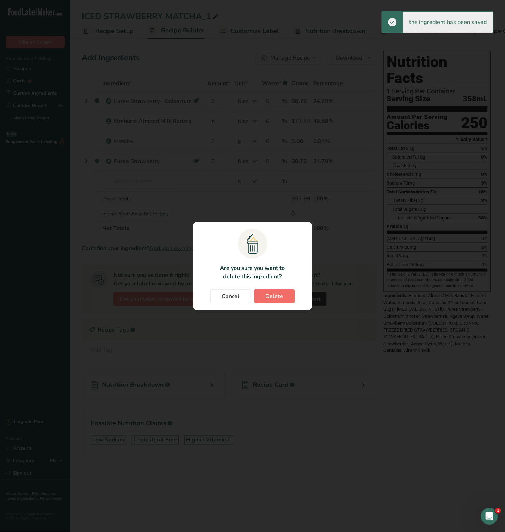  I want to click on p: Are you sure you want to delete this ingredient?, so click(252, 272).